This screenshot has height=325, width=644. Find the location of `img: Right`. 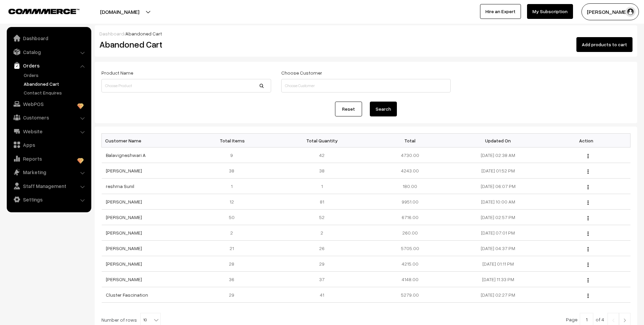

img: Right is located at coordinates (625, 320).